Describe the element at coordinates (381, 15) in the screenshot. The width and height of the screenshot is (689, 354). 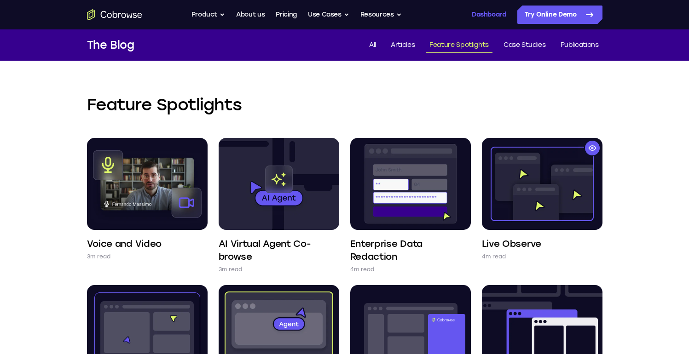
I see `button: Resources` at that location.